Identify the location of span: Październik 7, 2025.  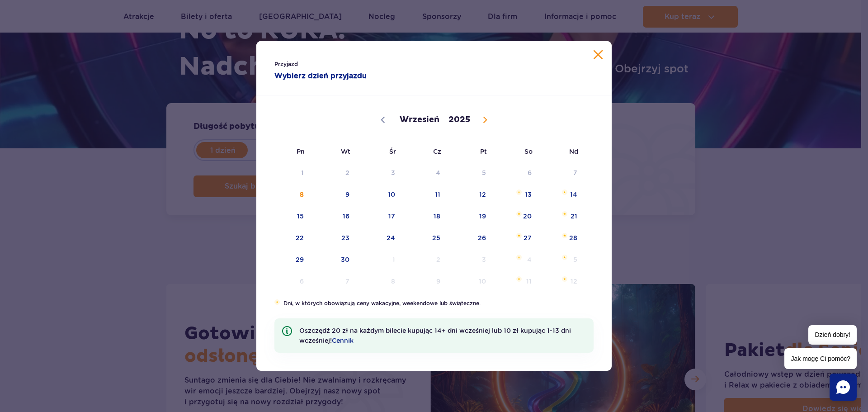
(333, 281).